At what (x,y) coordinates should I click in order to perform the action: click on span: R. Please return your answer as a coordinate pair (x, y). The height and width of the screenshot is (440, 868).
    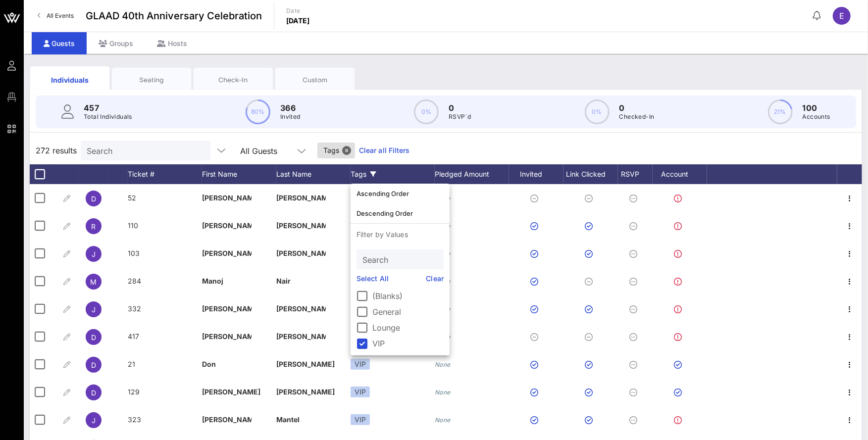
    Looking at the image, I should click on (94, 226).